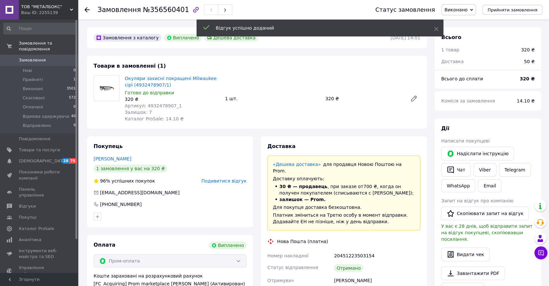 Image resolution: width=549 pixels, height=286 pixels. I want to click on span: Отримувач, so click(280, 280).